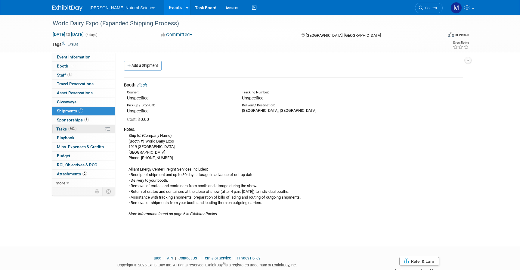 The height and width of the screenshot is (270, 520). Describe the element at coordinates (83, 57) in the screenshot. I see `a: Event Information` at that location.